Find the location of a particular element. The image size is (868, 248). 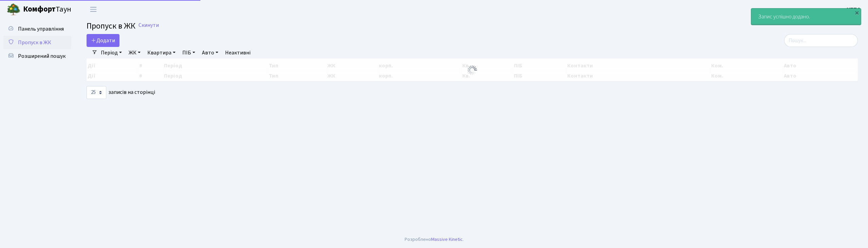

a: Панель управління is located at coordinates (37, 29).